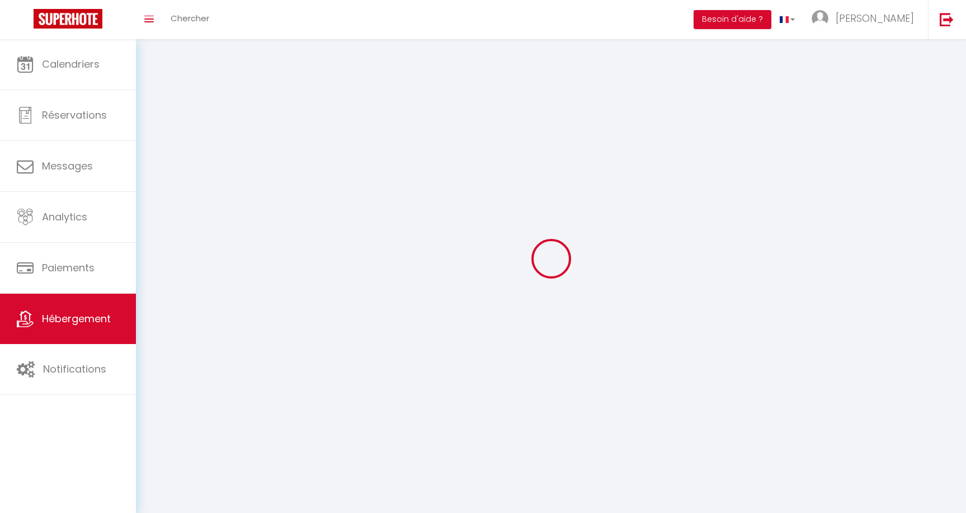 This screenshot has width=966, height=513. I want to click on span: Paiements, so click(68, 267).